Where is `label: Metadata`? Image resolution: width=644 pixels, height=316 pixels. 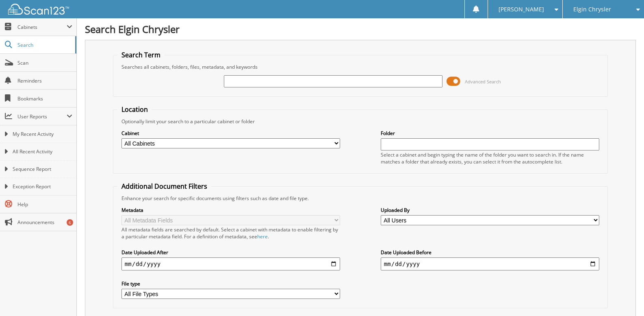 label: Metadata is located at coordinates (231, 210).